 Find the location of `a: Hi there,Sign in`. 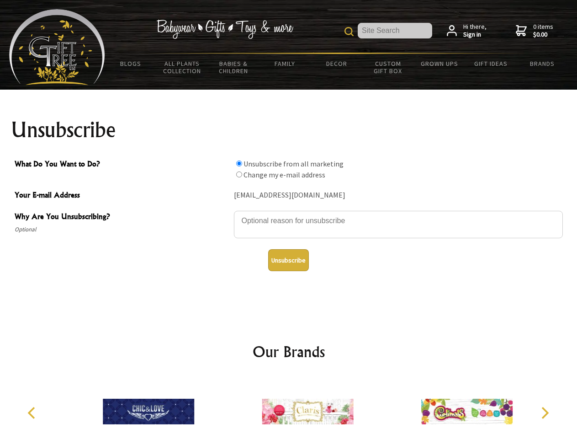

a: Hi there,Sign in is located at coordinates (467, 31).